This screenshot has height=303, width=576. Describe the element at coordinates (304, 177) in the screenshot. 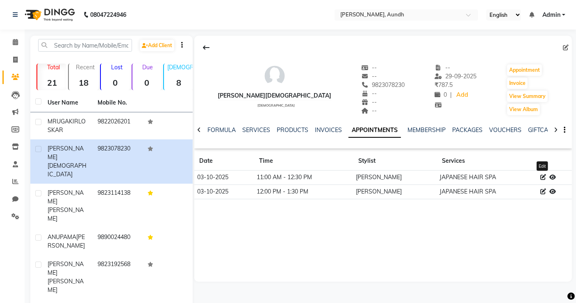

I see `td: 11:00 AM - 12:30 PM` at that location.